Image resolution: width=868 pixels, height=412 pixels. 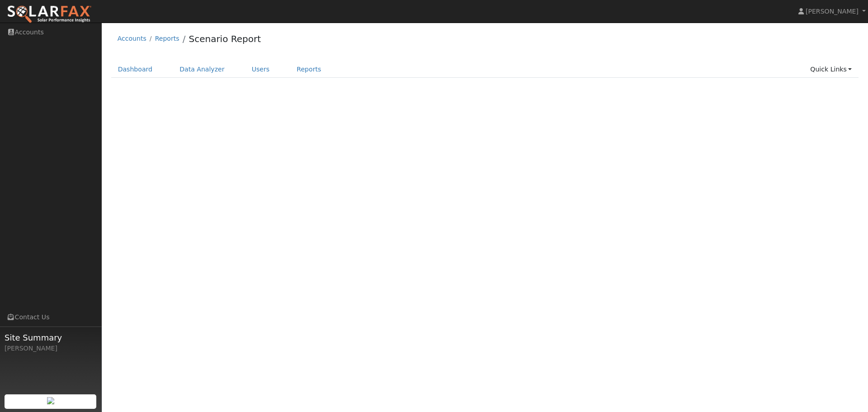 I want to click on img: retrieve, so click(x=51, y=400).